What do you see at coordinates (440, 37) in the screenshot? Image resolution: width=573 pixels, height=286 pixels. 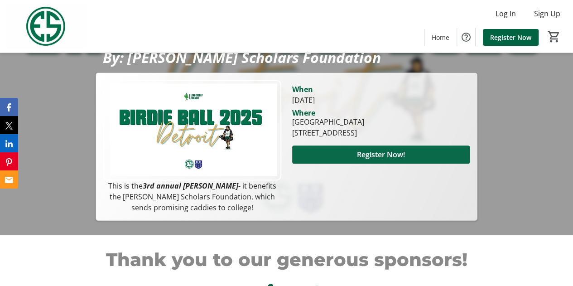 I see `a: Home` at bounding box center [440, 37].